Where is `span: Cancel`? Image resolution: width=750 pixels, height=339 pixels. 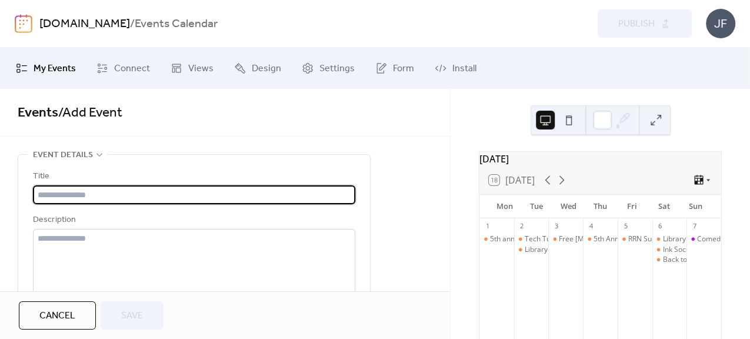
span: Cancel is located at coordinates (57, 316).